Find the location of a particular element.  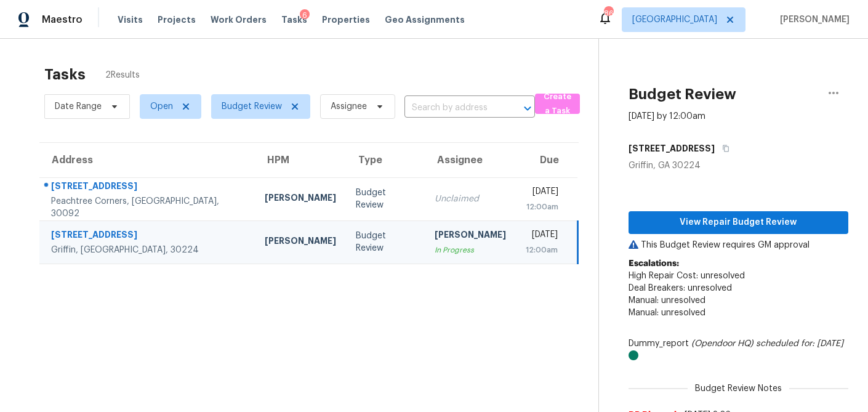

span: Maestro is located at coordinates (62, 20).